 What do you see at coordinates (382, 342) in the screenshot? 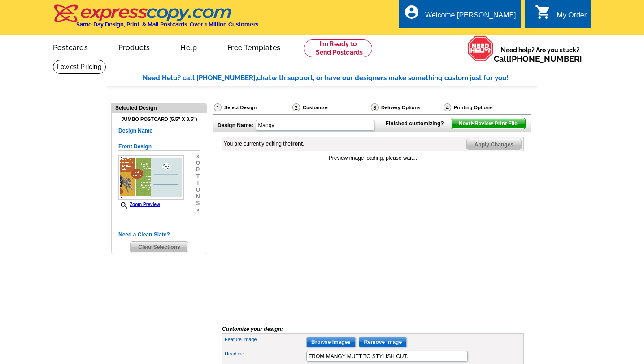
I see `input: Remove Image` at bounding box center [382, 342].